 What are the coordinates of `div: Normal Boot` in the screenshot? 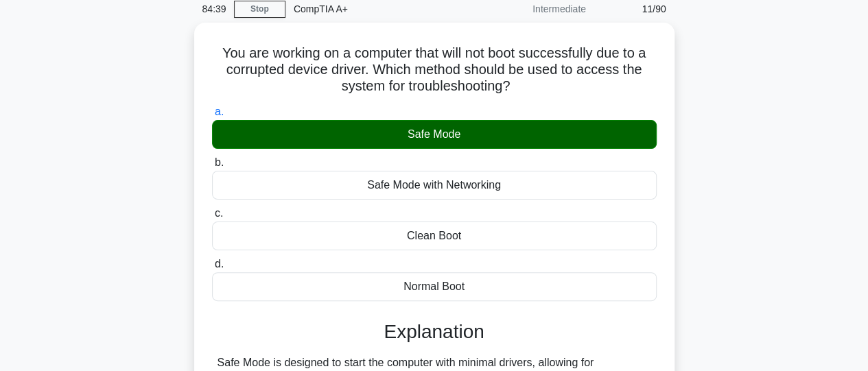 It's located at (434, 287).